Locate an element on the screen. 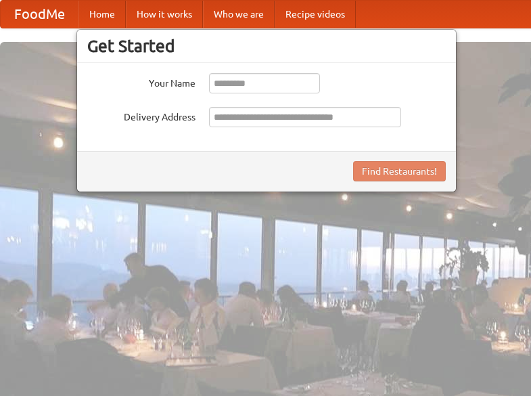 The height and width of the screenshot is (396, 531). h3: Get Started is located at coordinates (267, 46).